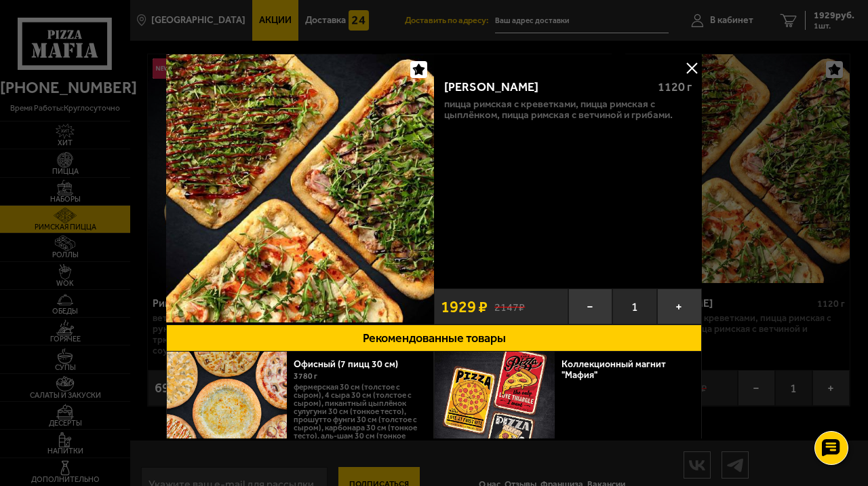  I want to click on a: Мама Миа, so click(300, 189).